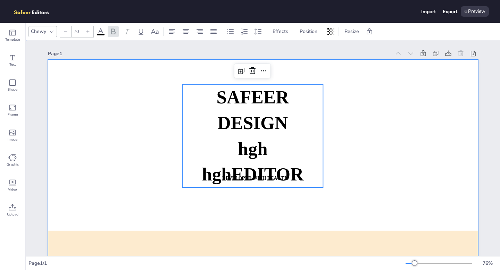  I want to click on span: Video, so click(12, 189).